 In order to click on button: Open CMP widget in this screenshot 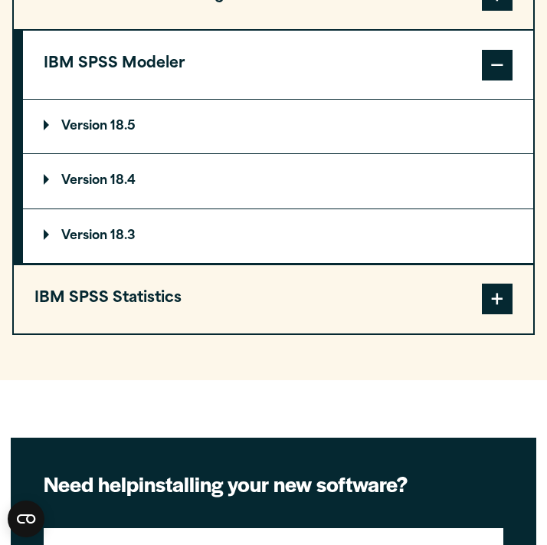, I will do `click(26, 519)`.